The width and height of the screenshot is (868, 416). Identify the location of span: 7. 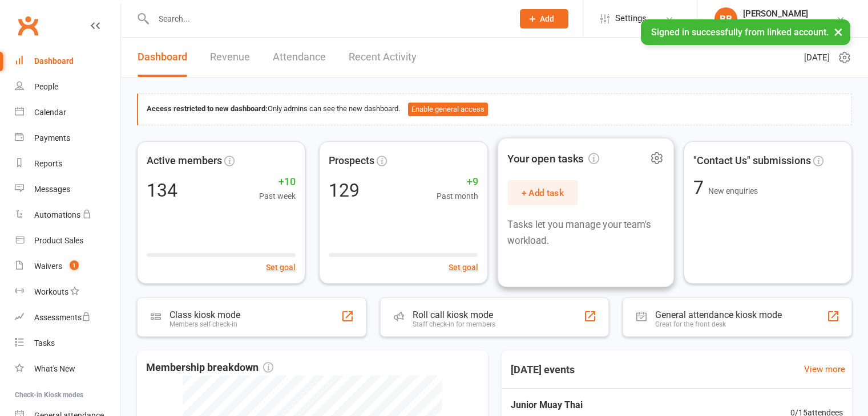
(701, 188).